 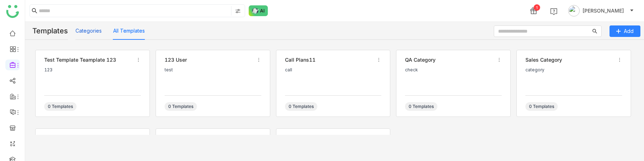 I want to click on button: Add, so click(x=625, y=31).